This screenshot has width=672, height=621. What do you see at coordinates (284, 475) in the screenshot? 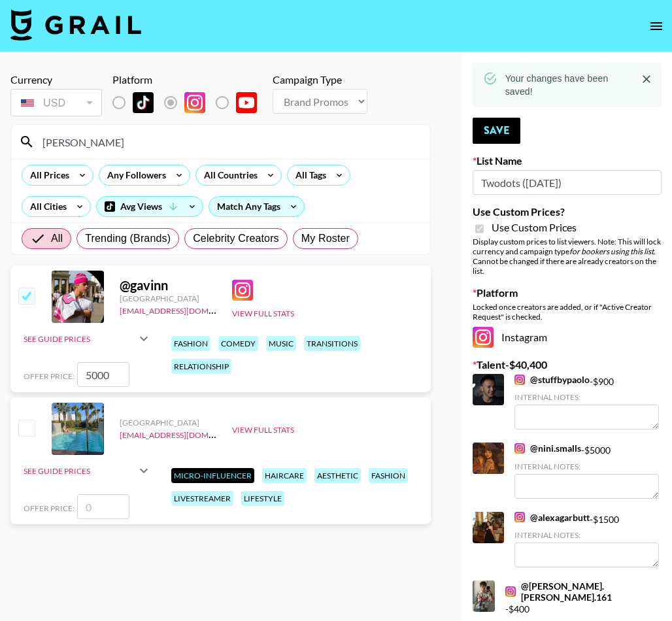
I see `div: haircare` at bounding box center [284, 475].